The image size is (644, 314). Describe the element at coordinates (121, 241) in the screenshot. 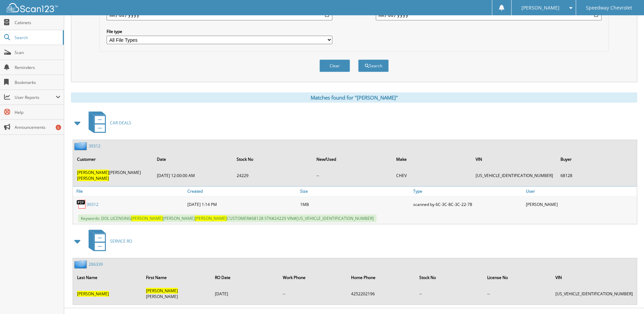

I see `span: SERVICE RO` at that location.